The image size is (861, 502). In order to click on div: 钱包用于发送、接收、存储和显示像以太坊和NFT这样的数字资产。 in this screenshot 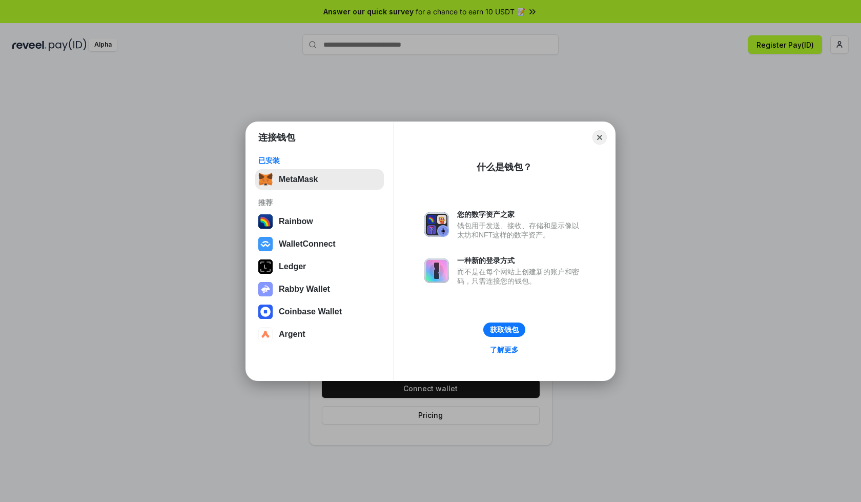, I will do `click(521, 230)`.